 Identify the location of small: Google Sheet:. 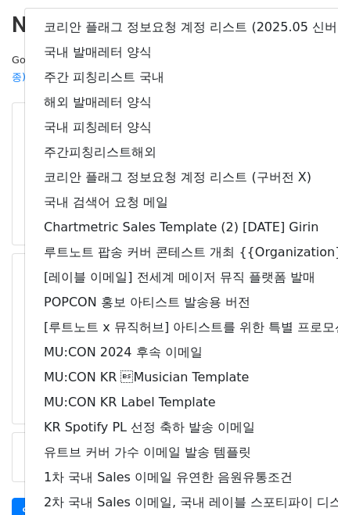
(111, 69).